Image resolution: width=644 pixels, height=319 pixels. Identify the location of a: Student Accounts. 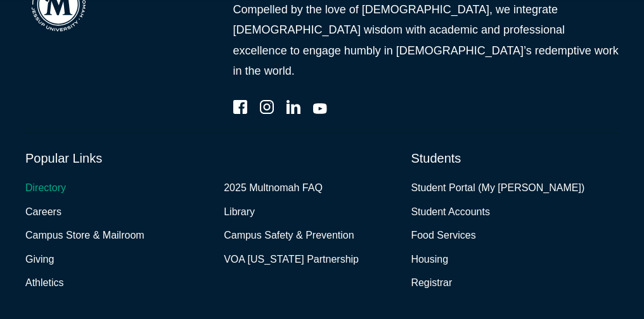
(450, 212).